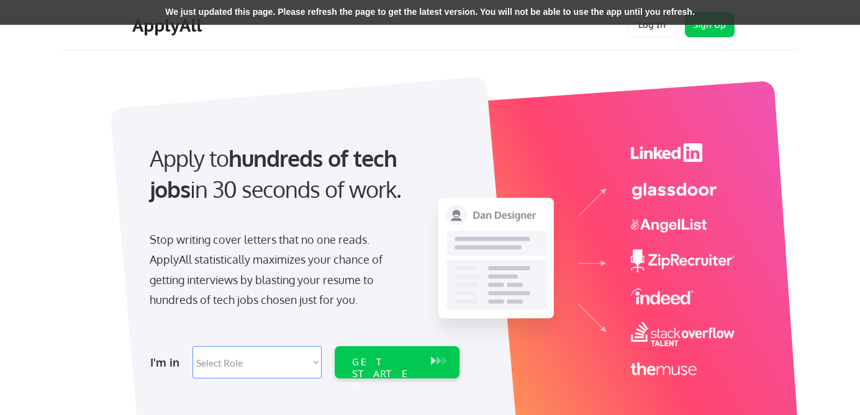  I want to click on div: ApplyAll, so click(169, 25).